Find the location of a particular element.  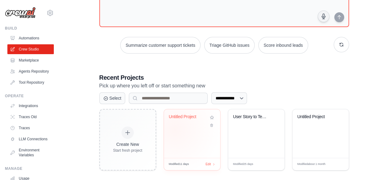

div: Create New is located at coordinates (128, 144).